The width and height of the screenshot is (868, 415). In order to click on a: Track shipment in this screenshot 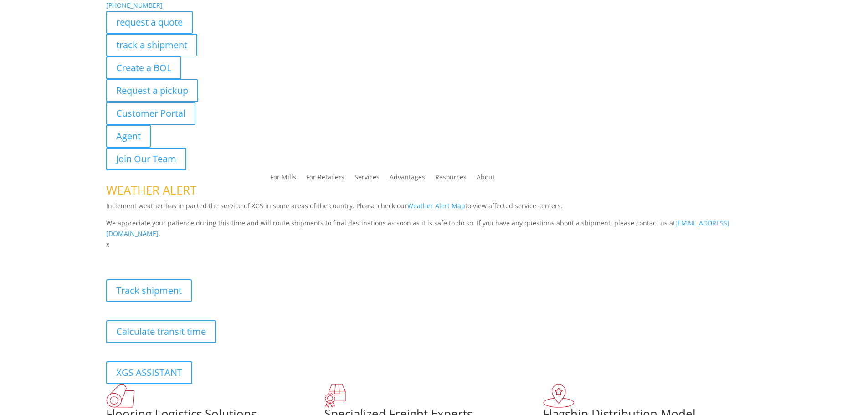, I will do `click(149, 291)`.